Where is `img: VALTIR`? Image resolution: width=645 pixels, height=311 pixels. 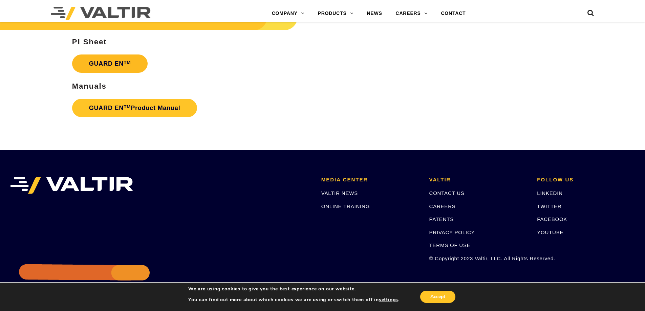
img: VALTIR is located at coordinates (71, 185).